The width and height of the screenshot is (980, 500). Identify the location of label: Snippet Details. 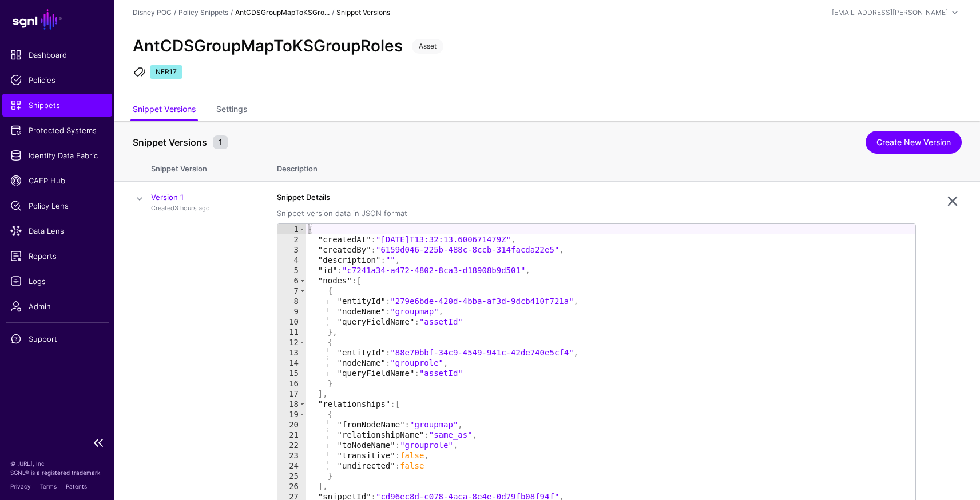
(342, 205).